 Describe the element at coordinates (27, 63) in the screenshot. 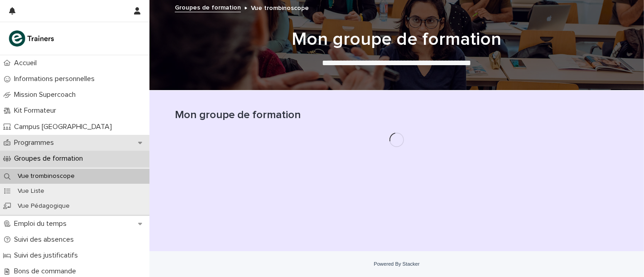

I see `p: Accueil` at that location.